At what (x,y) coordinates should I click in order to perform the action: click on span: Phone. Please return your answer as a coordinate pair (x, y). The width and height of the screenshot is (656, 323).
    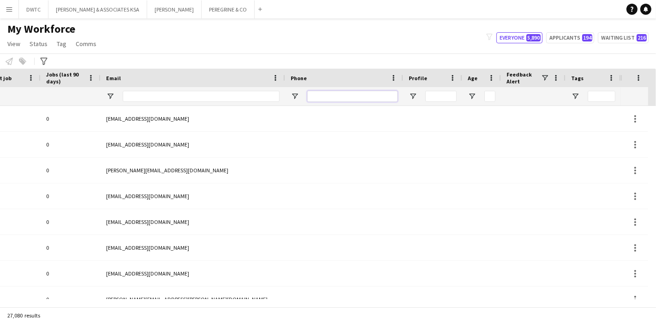
    Looking at the image, I should click on (298, 78).